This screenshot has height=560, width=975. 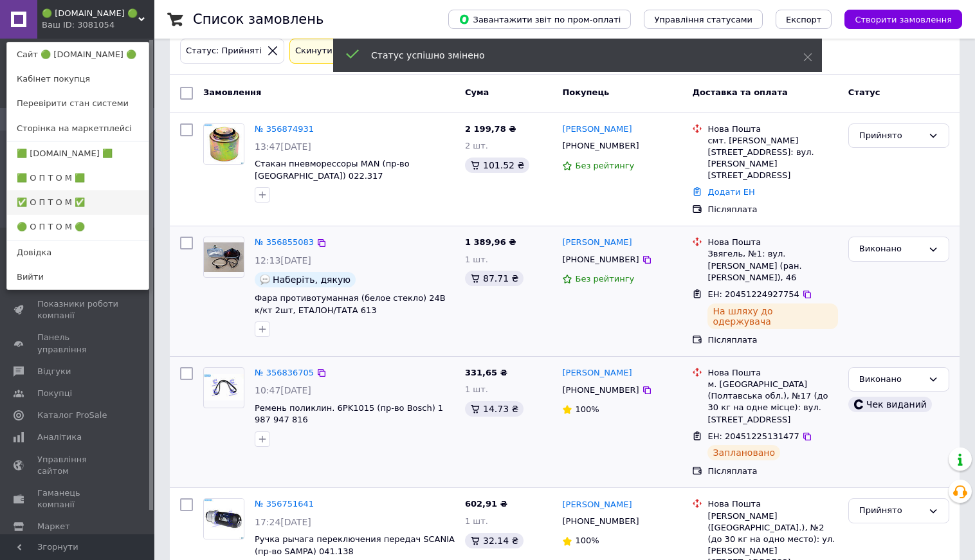 I want to click on span: 2 199,78 ₴, so click(x=490, y=128).